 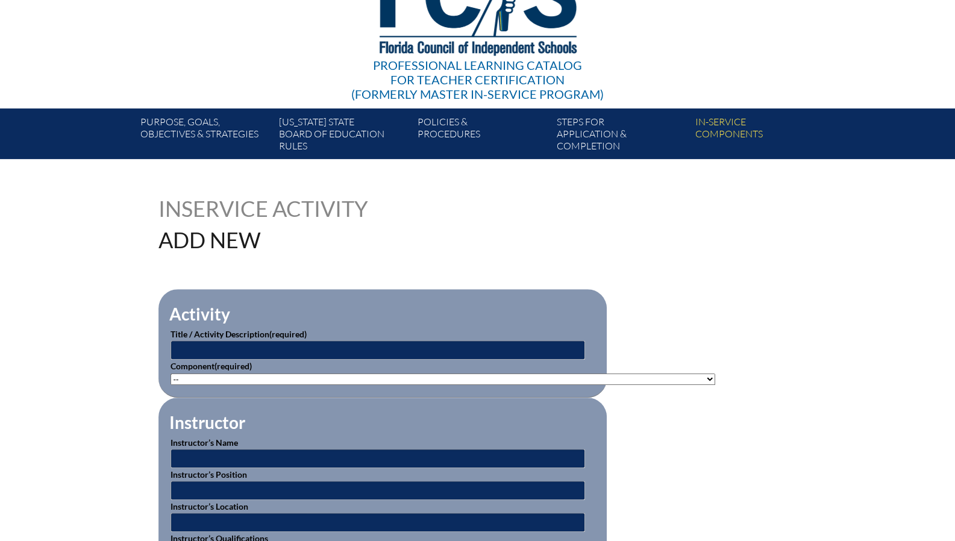 I want to click on a: Steps forapplication & completion, so click(x=621, y=136).